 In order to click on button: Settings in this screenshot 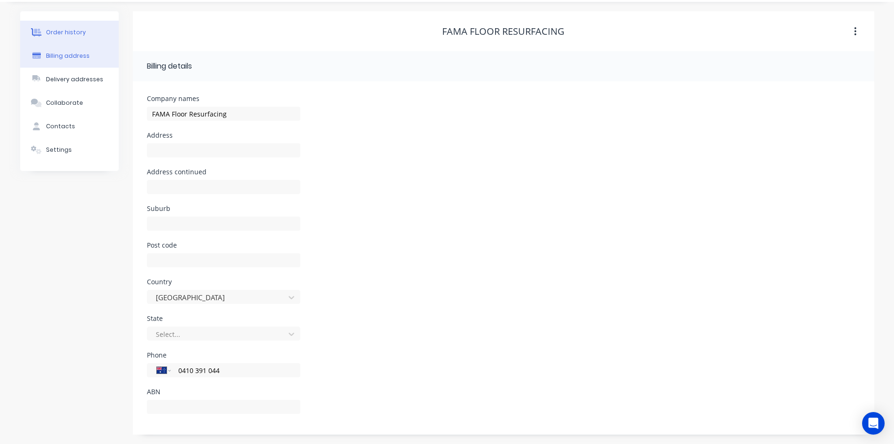, I will do `click(69, 150)`.